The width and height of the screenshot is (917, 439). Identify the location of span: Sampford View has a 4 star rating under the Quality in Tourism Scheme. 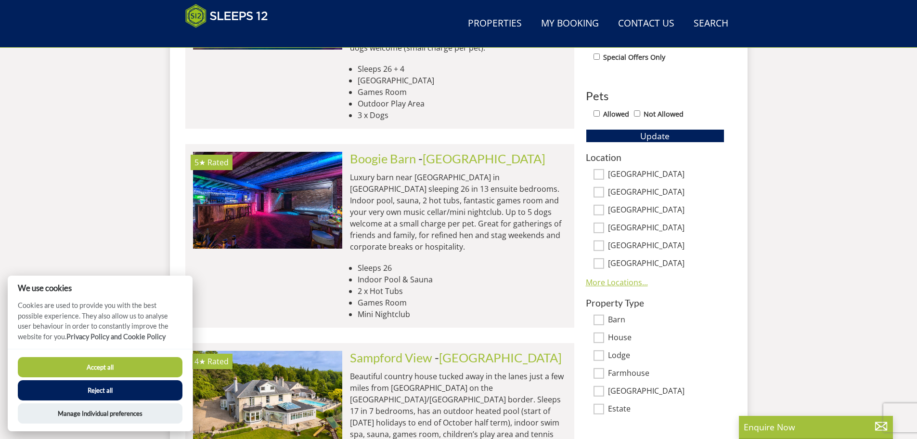
(200, 361).